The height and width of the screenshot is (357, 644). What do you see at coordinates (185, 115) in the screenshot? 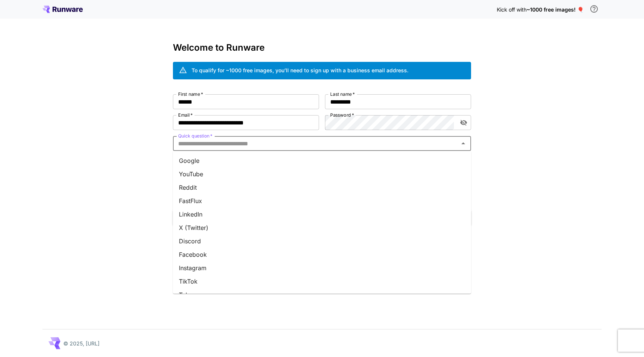
I see `label: Email` at bounding box center [185, 115].